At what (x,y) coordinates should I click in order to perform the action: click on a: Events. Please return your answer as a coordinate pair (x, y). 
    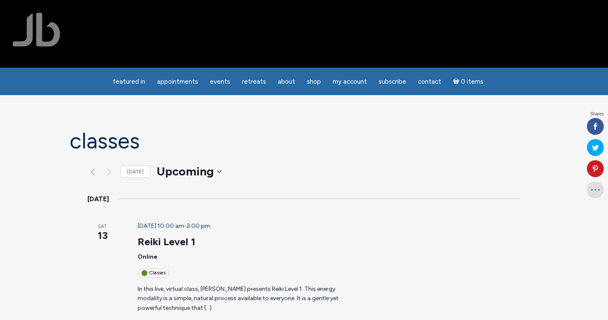
    Looking at the image, I should click on (220, 82).